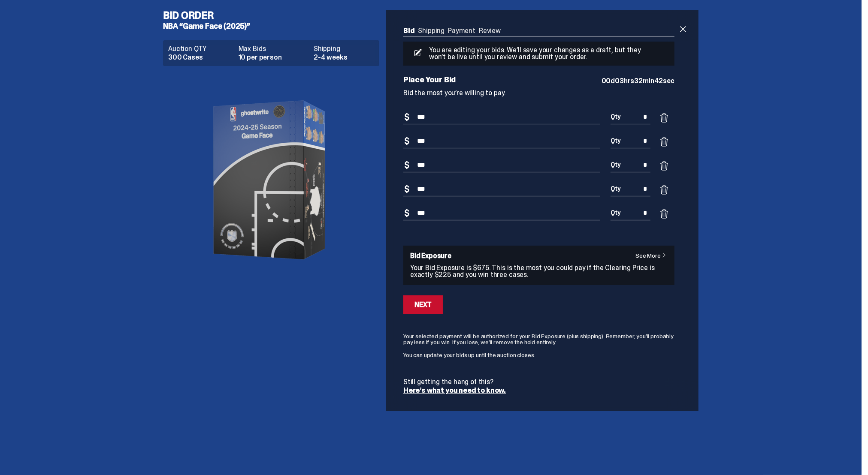  Describe the element at coordinates (502, 80) in the screenshot. I see `p: Place Your Bid` at that location.